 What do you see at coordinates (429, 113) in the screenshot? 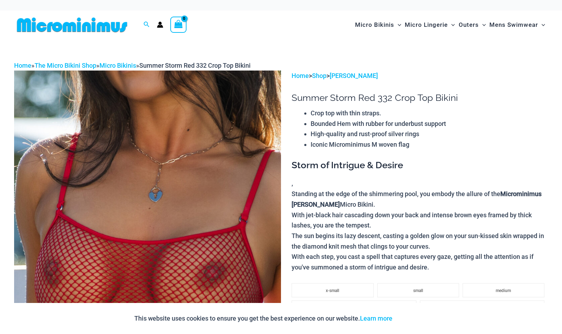
I see `li: Crop top with thin straps.` at bounding box center [429, 113].